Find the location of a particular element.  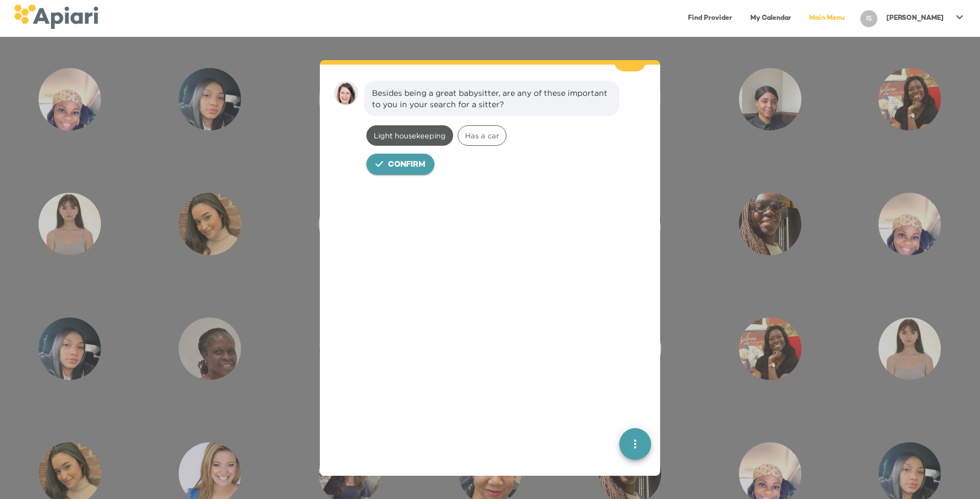

span: Light housekeeping is located at coordinates (410, 136).